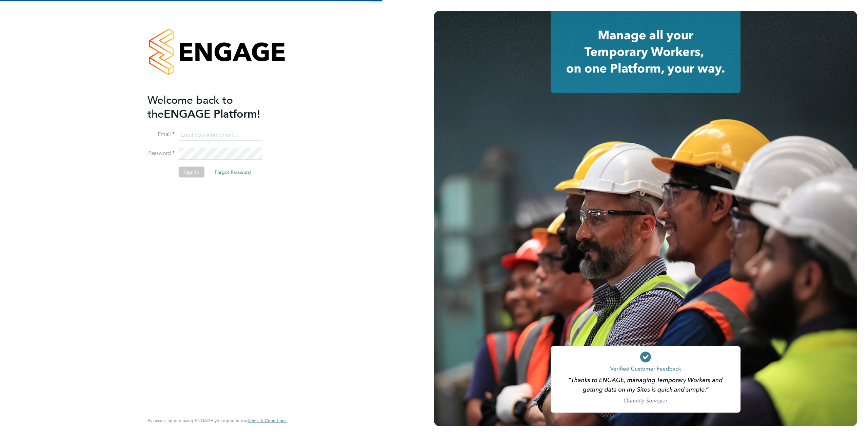  Describe the element at coordinates (192, 173) in the screenshot. I see `button: Sign In` at that location.